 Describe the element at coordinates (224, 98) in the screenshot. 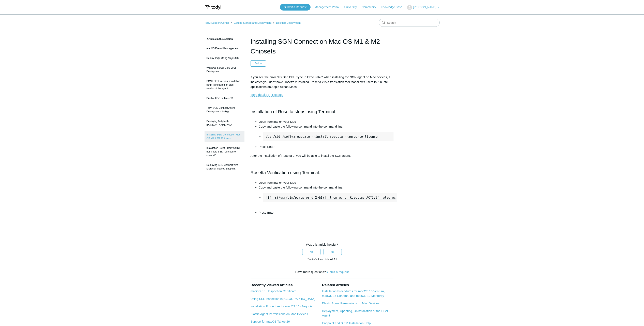

I see `a: Disable IPv6 on Mac OS` at that location.